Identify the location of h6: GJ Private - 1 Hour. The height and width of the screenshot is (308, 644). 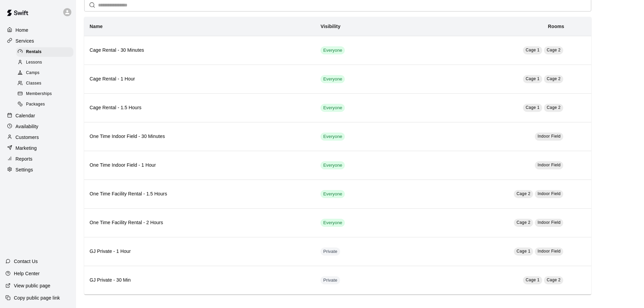
(199, 251).